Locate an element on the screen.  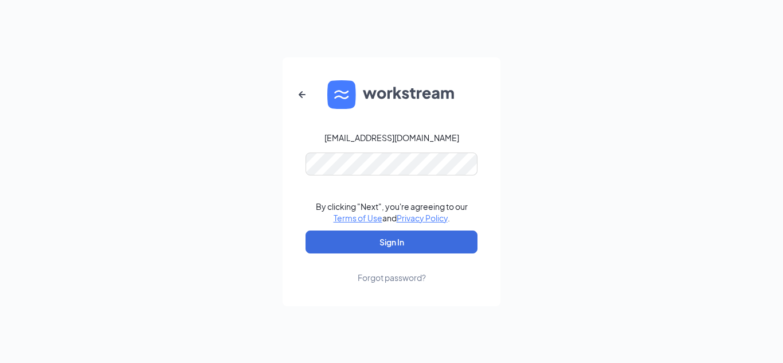
button: Sign In is located at coordinates (392, 242).